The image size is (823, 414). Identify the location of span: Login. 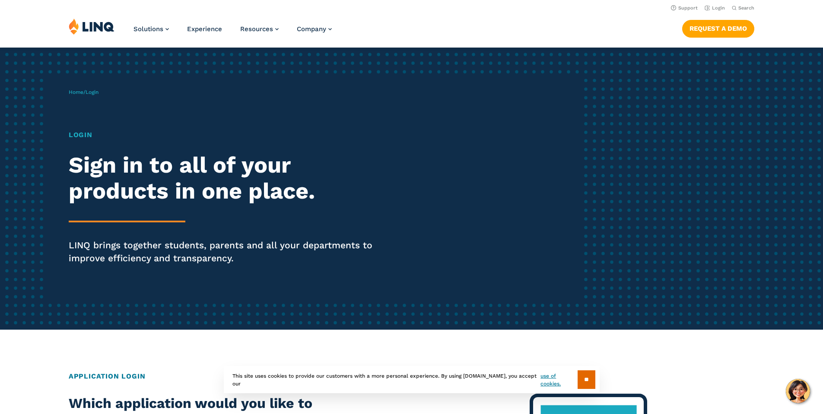
(92, 92).